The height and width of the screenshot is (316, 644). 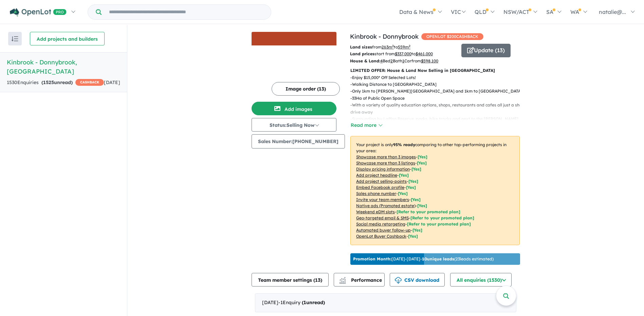 I want to click on img: download icon, so click(x=398, y=281).